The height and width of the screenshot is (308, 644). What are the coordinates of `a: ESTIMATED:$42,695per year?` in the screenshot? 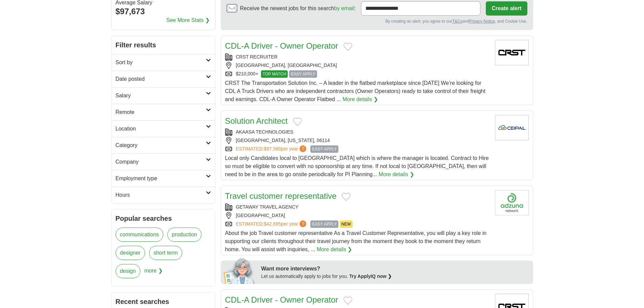 It's located at (272, 224).